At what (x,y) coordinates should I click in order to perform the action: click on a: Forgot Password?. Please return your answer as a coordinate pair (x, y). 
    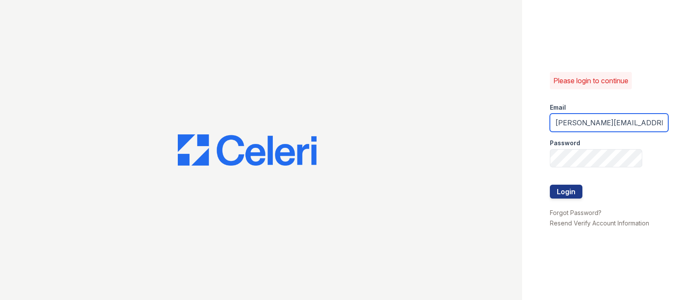
    Looking at the image, I should click on (575, 212).